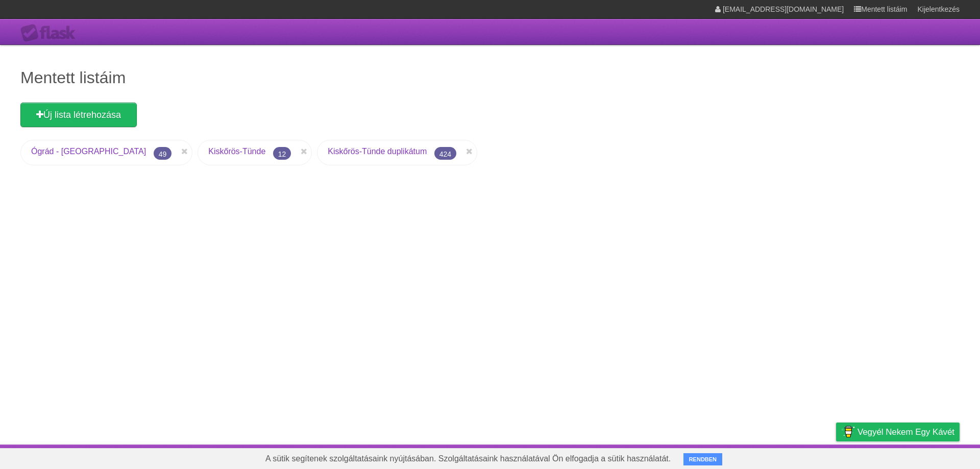 The height and width of the screenshot is (469, 980). What do you see at coordinates (917, 457) in the screenshot?
I see `a: Javasoljon egy funkciót` at bounding box center [917, 457].